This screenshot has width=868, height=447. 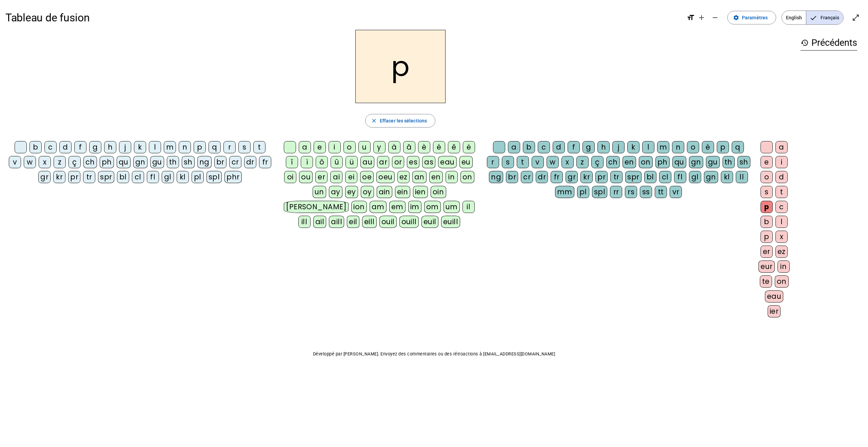 I want to click on div: ss, so click(x=646, y=192).